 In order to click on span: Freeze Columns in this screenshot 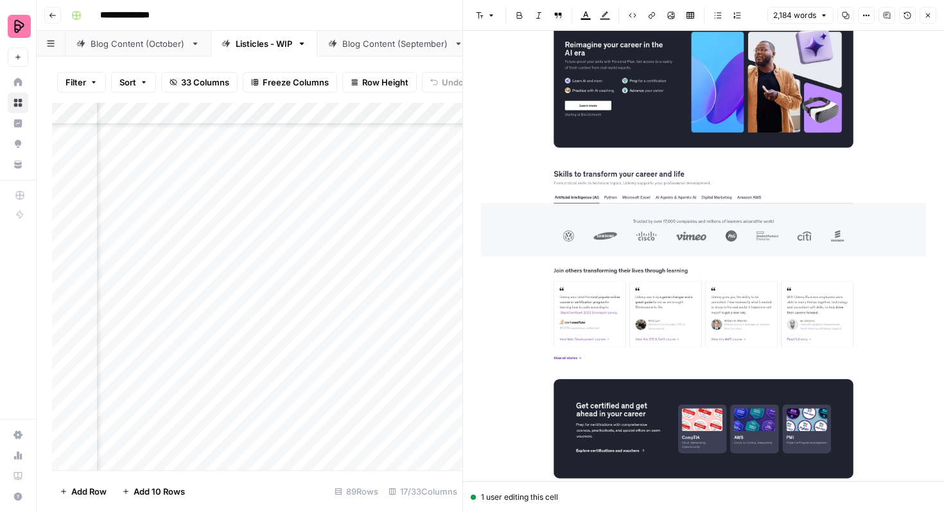, I will do `click(295, 82)`.